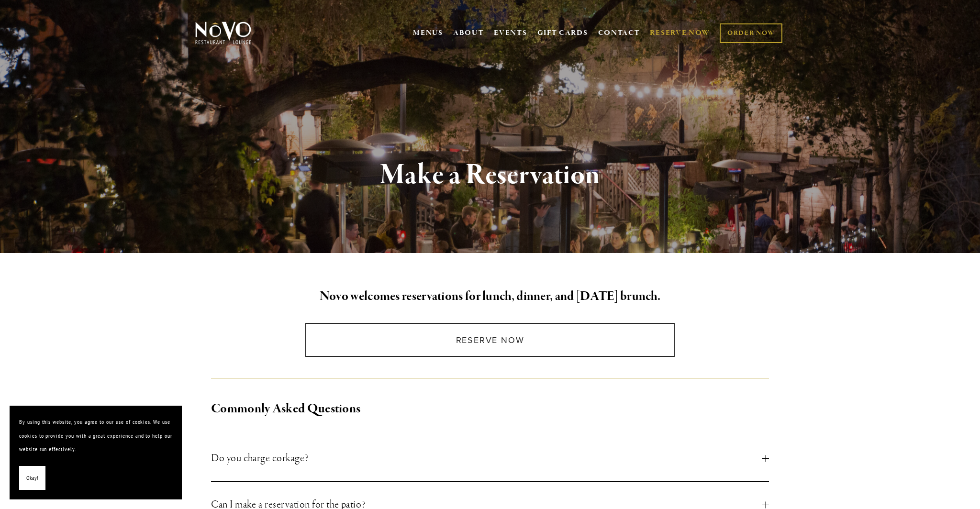 The image size is (980, 509). Describe the element at coordinates (487, 459) in the screenshot. I see `span: Do you charge corkage?` at that location.